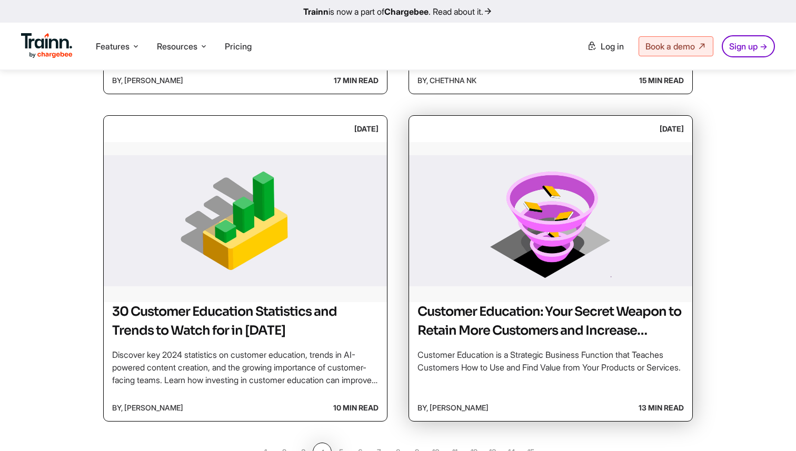  Describe the element at coordinates (551, 321) in the screenshot. I see `h2: Customer Education: Your Secret Weapon to Retain More Customers and Increase Revenue` at that location.